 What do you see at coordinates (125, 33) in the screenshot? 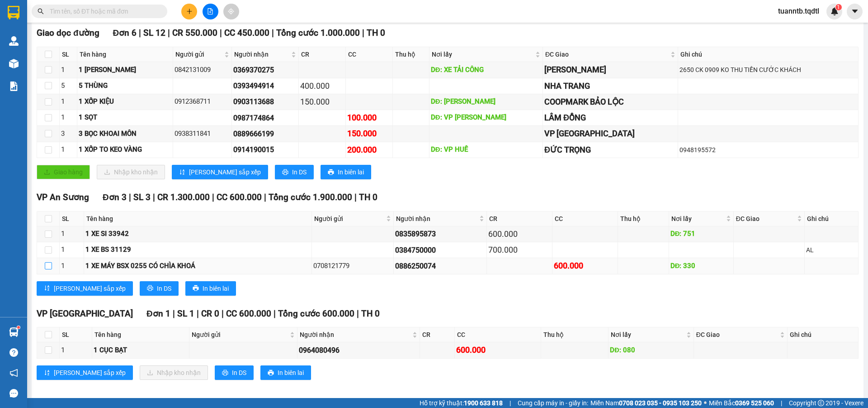
I see `span: Đơn 6` at bounding box center [125, 33].